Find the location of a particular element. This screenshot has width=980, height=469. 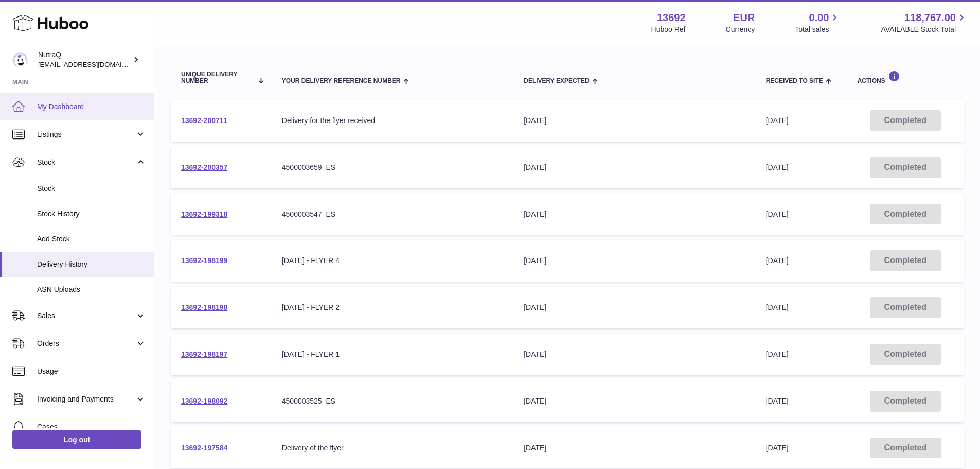

span: ASN Uploads is located at coordinates (91, 289).